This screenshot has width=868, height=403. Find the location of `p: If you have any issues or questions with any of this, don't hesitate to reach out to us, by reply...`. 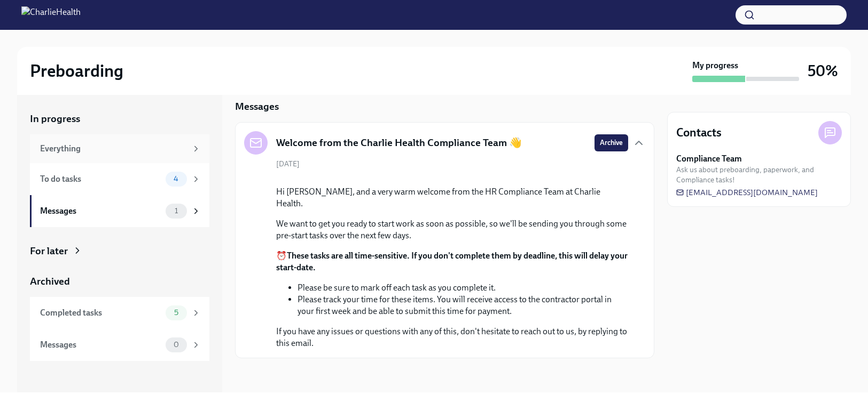

p: If you have any issues or questions with any of this, don't hesitate to reach out to us, by reply... is located at coordinates (452, 337).